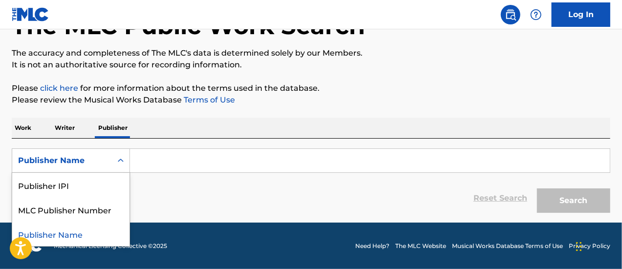 The width and height of the screenshot is (622, 269). What do you see at coordinates (311, 53) in the screenshot?
I see `p: The accuracy and completeness of The MLC's data is determined solely by our Members.` at bounding box center [311, 53].